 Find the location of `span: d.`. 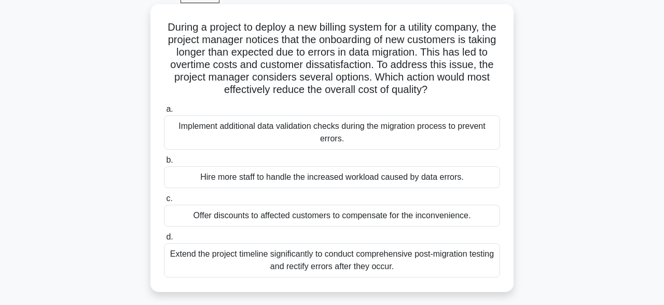

span: d. is located at coordinates (169, 236).